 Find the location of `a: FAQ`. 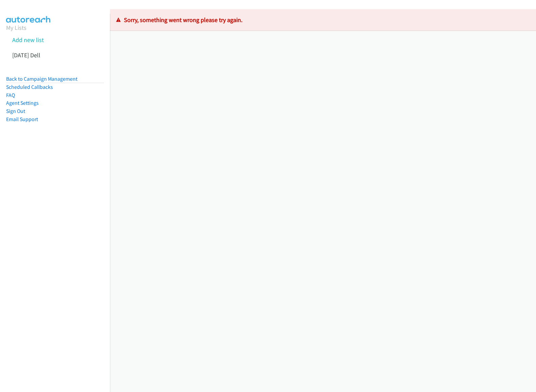

a: FAQ is located at coordinates (11, 95).